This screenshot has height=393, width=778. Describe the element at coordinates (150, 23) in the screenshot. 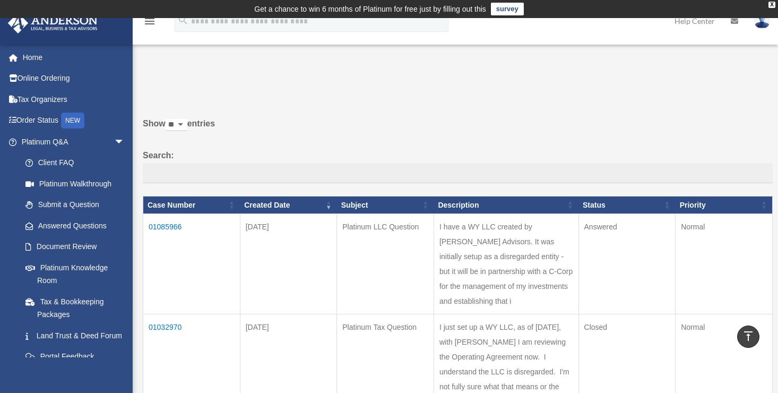

I see `a: menu` at that location.